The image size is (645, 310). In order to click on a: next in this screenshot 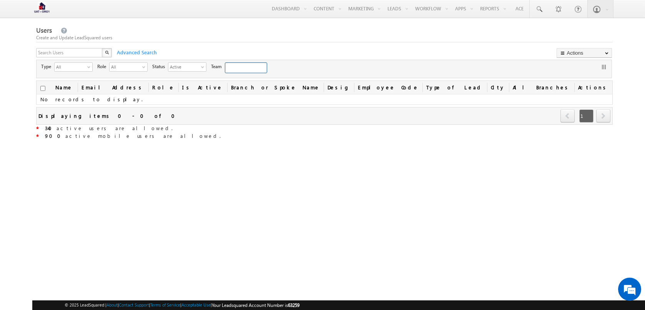, I will do `click(603, 116)`.